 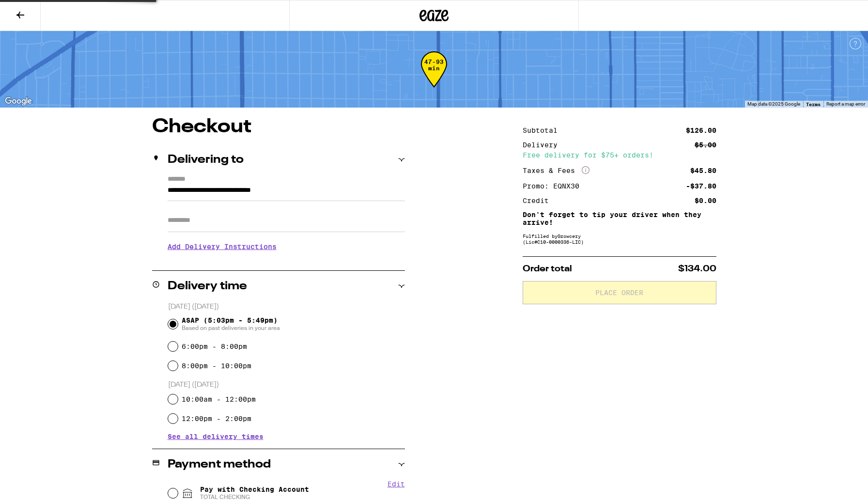 What do you see at coordinates (396, 484) in the screenshot?
I see `button: Edit` at bounding box center [396, 484].